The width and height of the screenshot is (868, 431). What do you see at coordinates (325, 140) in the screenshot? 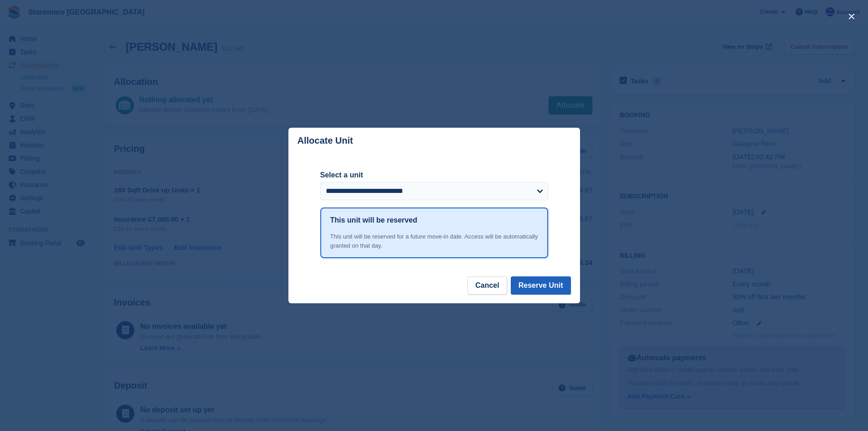
I see `p: Allocate Unit` at bounding box center [325, 140].